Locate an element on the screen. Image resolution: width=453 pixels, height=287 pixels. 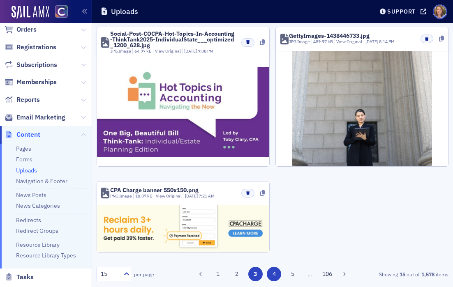
span: Subscriptions is located at coordinates (37, 65).